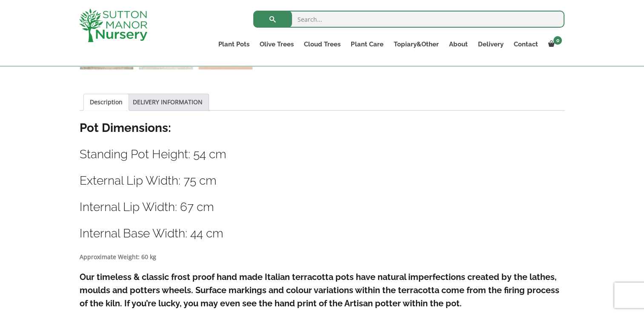  I want to click on h3: External Lip Width: 75 cm, so click(322, 180).